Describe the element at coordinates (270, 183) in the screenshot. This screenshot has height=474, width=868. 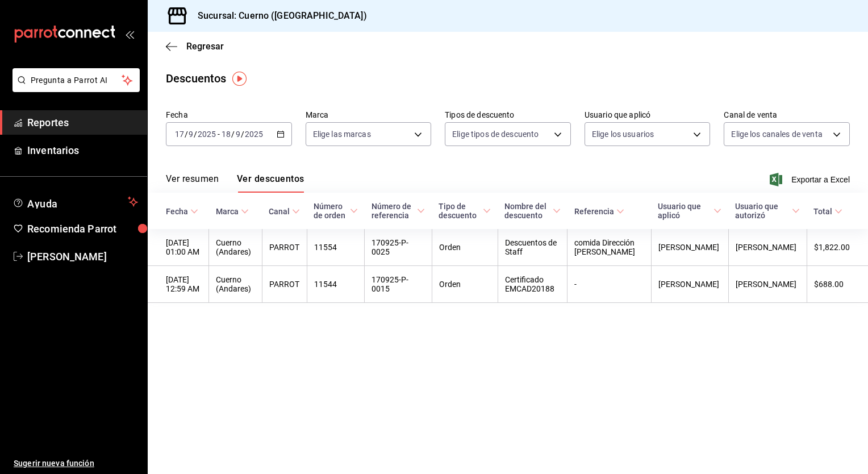
I see `button: Ver descuentos` at that location.